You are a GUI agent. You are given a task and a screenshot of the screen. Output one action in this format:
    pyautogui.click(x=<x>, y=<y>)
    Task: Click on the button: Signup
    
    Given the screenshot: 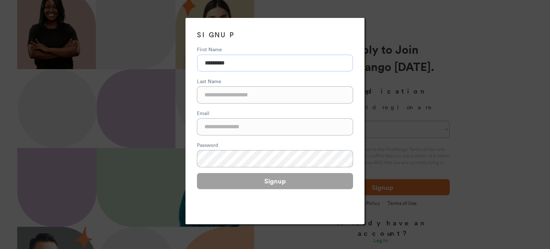 What is the action you would take?
    pyautogui.click(x=275, y=181)
    